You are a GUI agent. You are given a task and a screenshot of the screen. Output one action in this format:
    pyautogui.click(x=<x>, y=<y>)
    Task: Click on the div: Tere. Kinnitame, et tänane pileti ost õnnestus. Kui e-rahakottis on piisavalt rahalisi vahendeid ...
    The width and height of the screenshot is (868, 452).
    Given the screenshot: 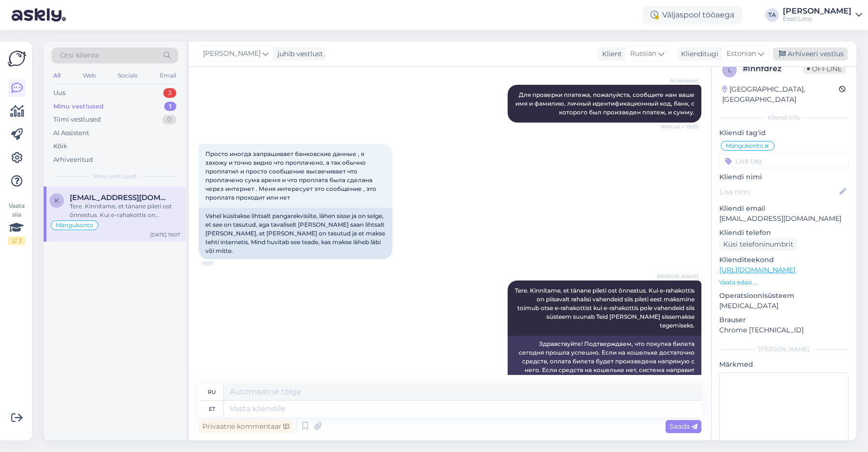 What is the action you would take?
    pyautogui.click(x=125, y=211)
    